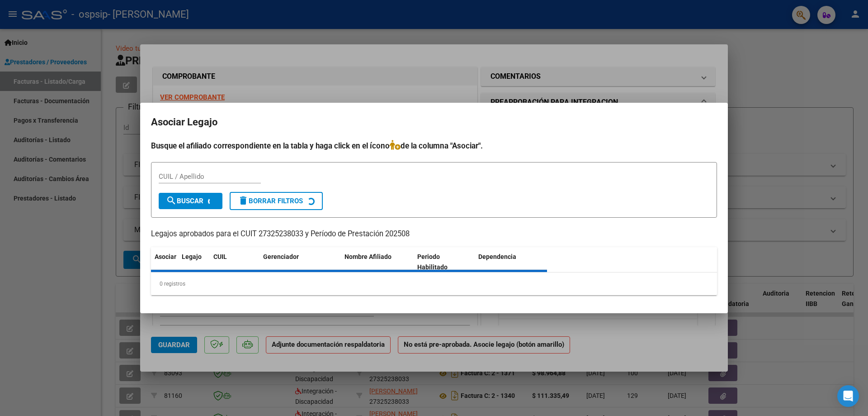 The height and width of the screenshot is (416, 868). I want to click on span: CUIL, so click(220, 257).